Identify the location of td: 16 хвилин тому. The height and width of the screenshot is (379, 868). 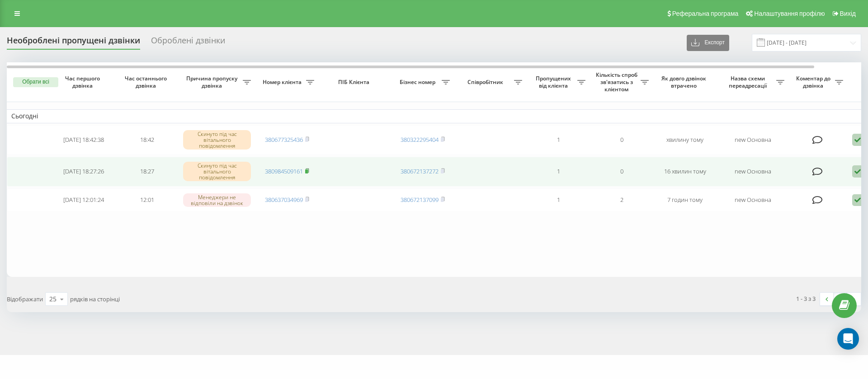
(685, 172).